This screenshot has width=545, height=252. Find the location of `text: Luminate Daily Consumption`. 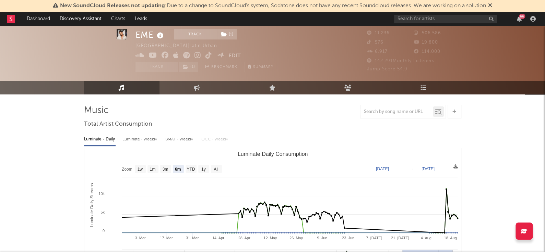

text: Luminate Daily Consumption is located at coordinates (272, 154).